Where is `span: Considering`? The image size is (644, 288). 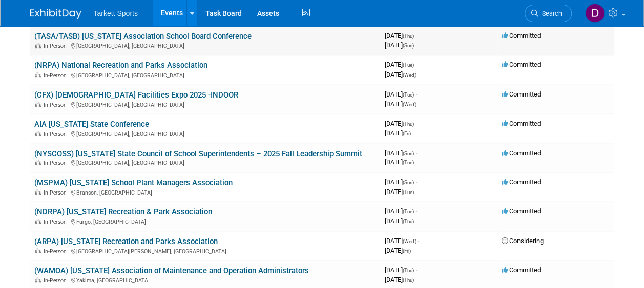 span: Considering is located at coordinates (522, 240).